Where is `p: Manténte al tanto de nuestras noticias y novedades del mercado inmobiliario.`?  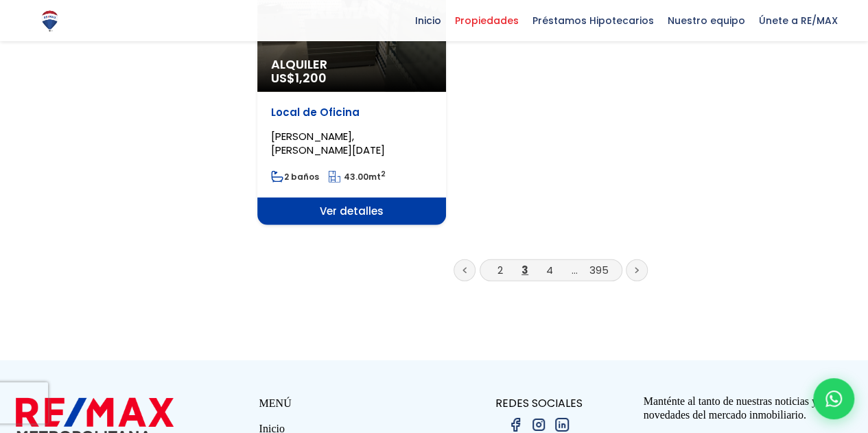 p: Manténte al tanto de nuestras noticias y novedades del mercado inmobiliario. is located at coordinates (748, 409).